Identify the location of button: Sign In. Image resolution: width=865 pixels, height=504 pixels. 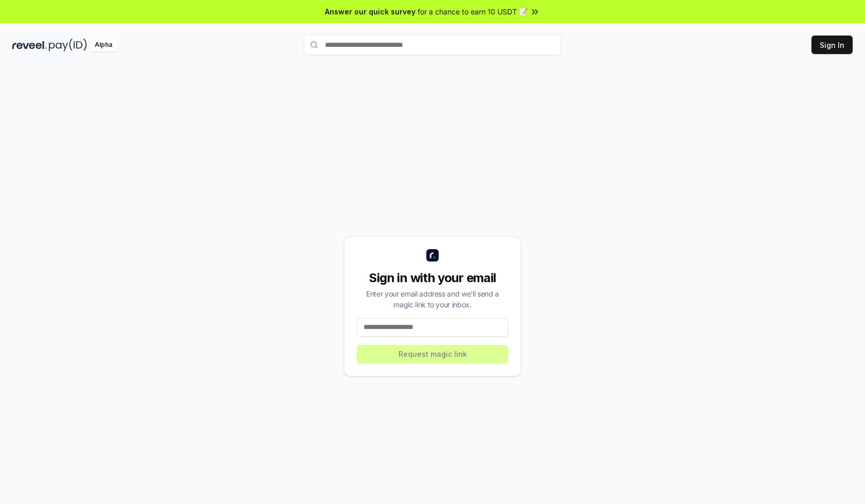
(832, 45).